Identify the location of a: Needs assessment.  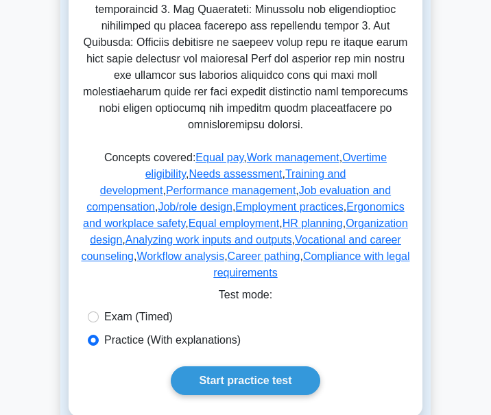
(235, 174).